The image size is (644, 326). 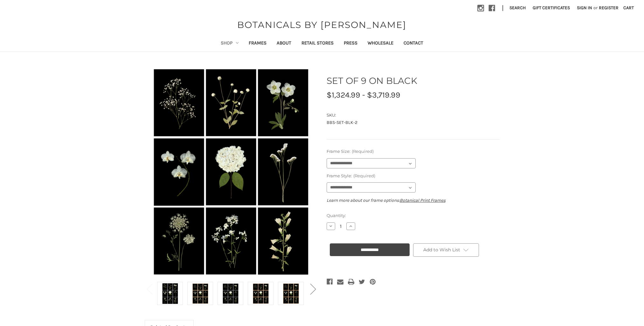 What do you see at coordinates (412, 116) in the screenshot?
I see `dt: SKU:` at bounding box center [412, 116].